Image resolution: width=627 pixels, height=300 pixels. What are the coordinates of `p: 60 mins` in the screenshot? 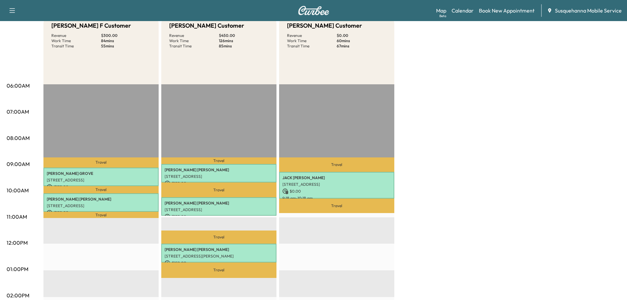 It's located at (362, 41).